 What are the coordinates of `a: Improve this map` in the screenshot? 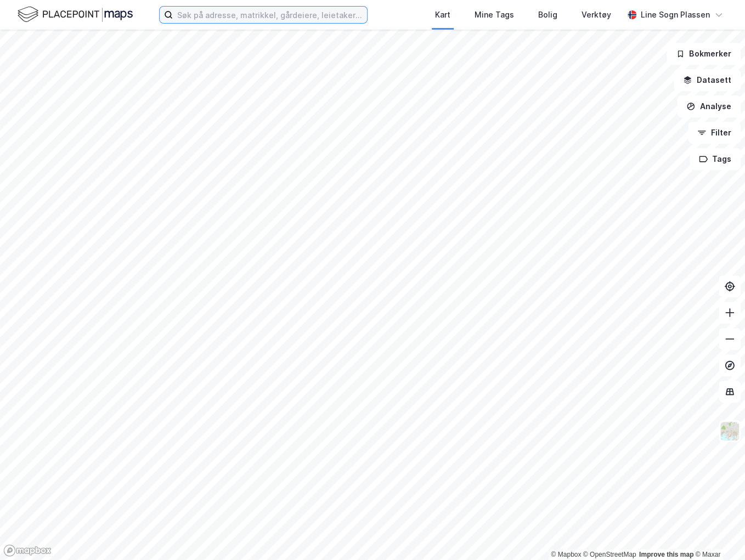 It's located at (666, 555).